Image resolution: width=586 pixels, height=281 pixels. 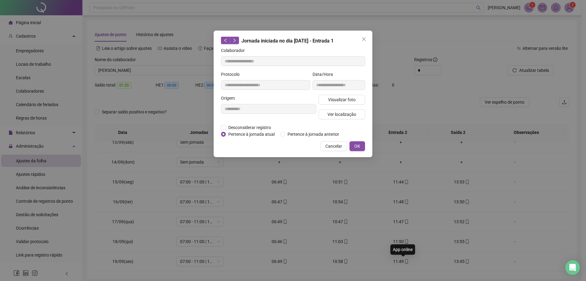 What do you see at coordinates (232, 74) in the screenshot?
I see `label: Protocolo` at bounding box center [232, 74].